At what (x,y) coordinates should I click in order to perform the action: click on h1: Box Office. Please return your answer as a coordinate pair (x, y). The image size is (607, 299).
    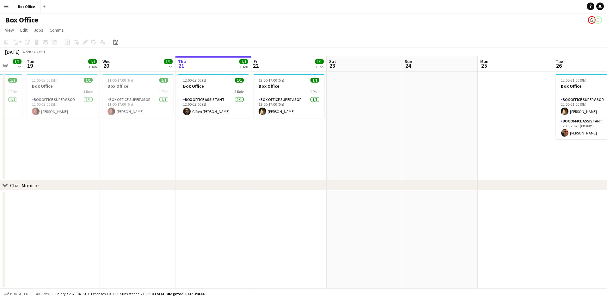
    Looking at the image, I should click on (22, 20).